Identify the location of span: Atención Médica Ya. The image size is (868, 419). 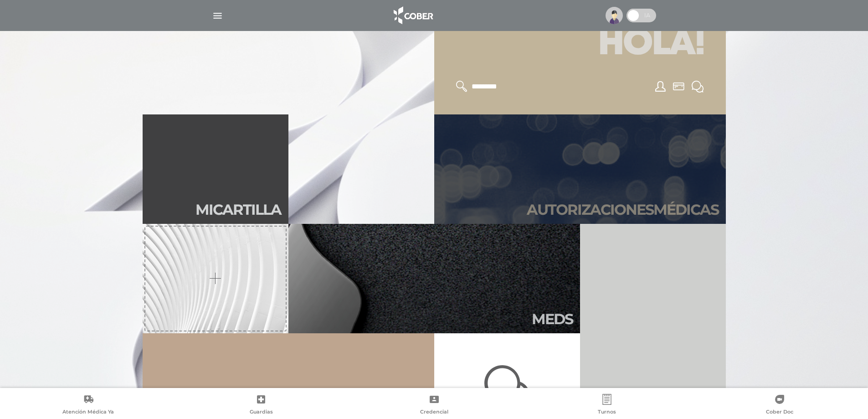
(88, 412).